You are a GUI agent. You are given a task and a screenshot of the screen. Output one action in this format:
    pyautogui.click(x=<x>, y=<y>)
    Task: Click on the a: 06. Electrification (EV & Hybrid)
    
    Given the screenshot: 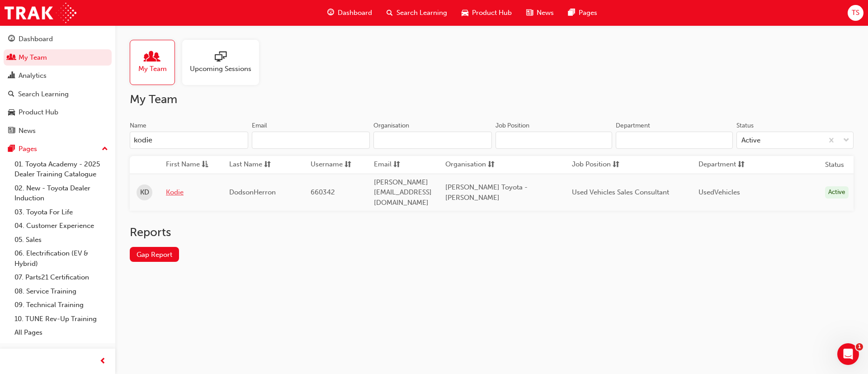 What is the action you would take?
    pyautogui.click(x=61, y=258)
    